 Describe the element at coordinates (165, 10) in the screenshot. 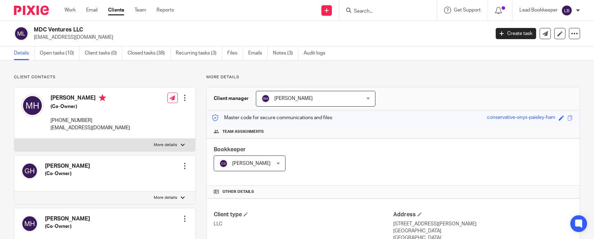

I see `a: Reports` at that location.